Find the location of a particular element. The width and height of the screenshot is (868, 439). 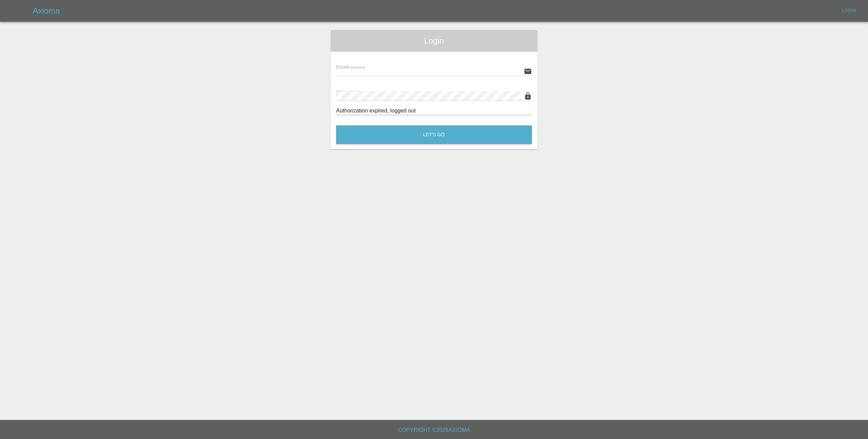

span: Login is located at coordinates (434, 41).